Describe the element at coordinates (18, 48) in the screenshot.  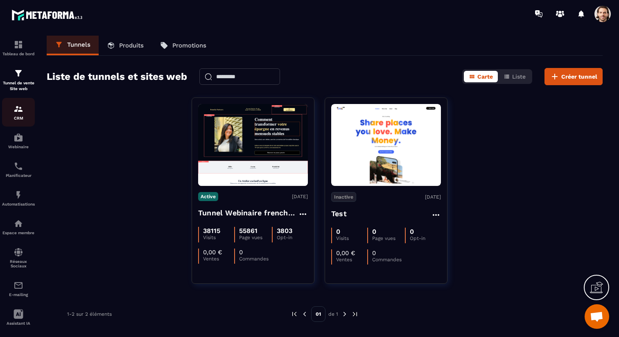
I see `a: formationformationTableau de bord` at that location.